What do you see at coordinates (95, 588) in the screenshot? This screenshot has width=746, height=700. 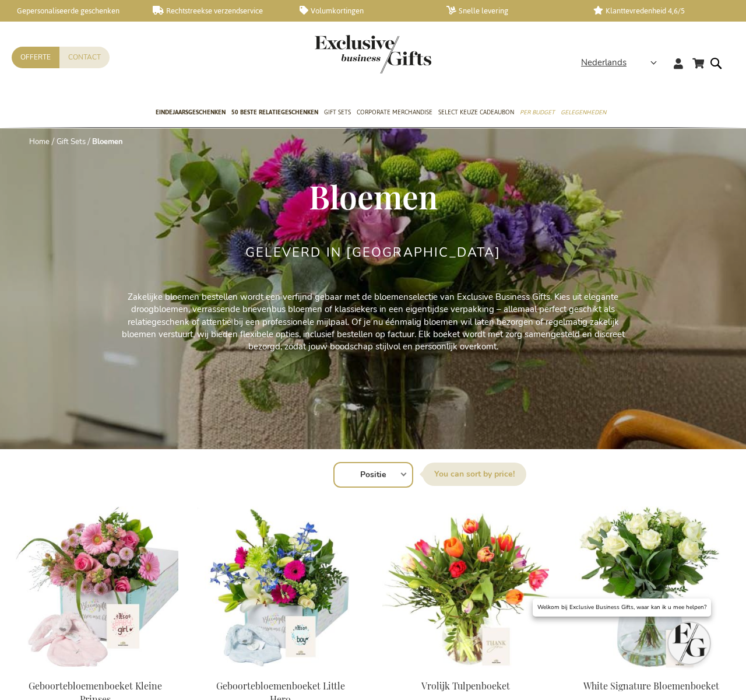 I see `img: Little Princess Birth Flower Bouquet` at bounding box center [95, 588].